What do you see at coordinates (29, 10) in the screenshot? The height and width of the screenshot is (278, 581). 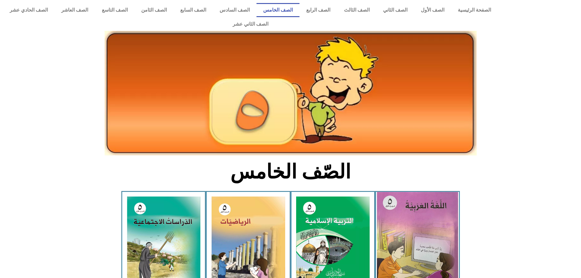 I see `a: الصف الحادي عشر` at bounding box center [29, 10].